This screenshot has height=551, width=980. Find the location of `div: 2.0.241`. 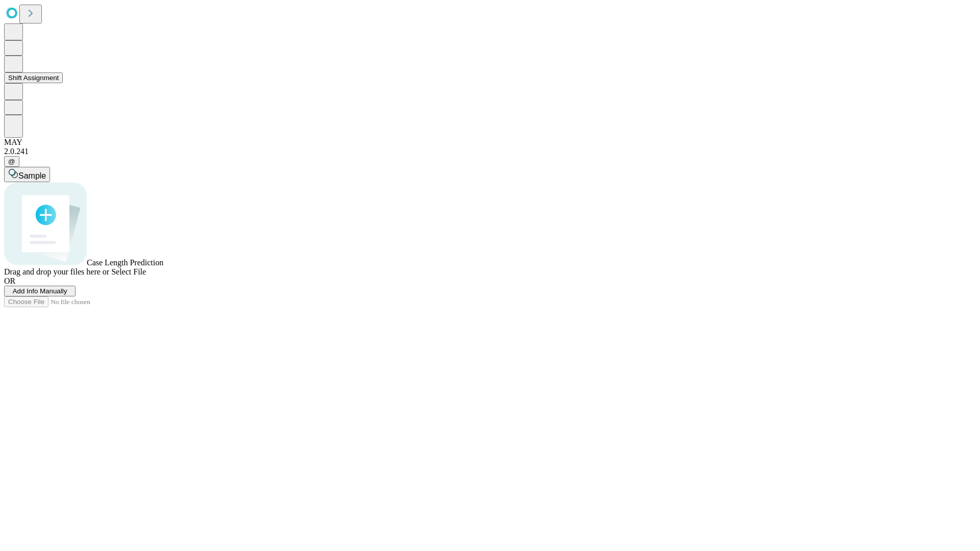

div: 2.0.241 is located at coordinates (490, 152).